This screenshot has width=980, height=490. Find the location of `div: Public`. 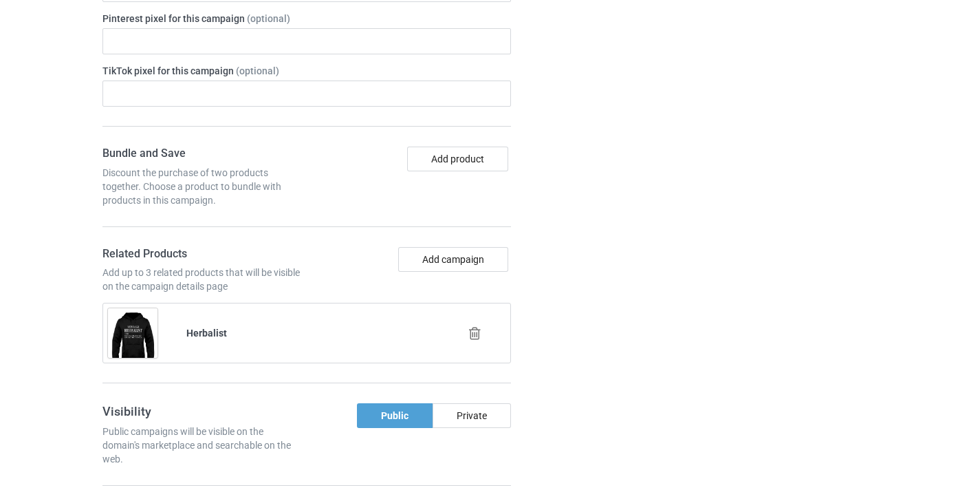

div: Public is located at coordinates (395, 416).